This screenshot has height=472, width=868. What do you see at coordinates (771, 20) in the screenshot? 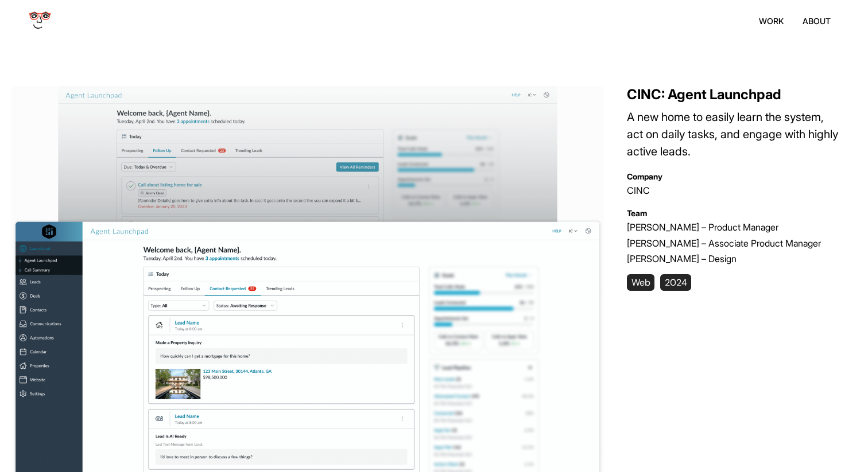
I see `li: work` at bounding box center [771, 20].